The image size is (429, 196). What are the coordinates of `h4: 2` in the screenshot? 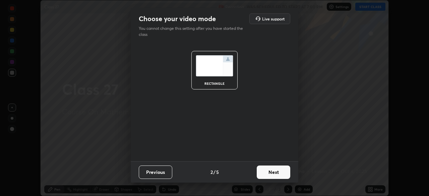 It's located at (211, 172).